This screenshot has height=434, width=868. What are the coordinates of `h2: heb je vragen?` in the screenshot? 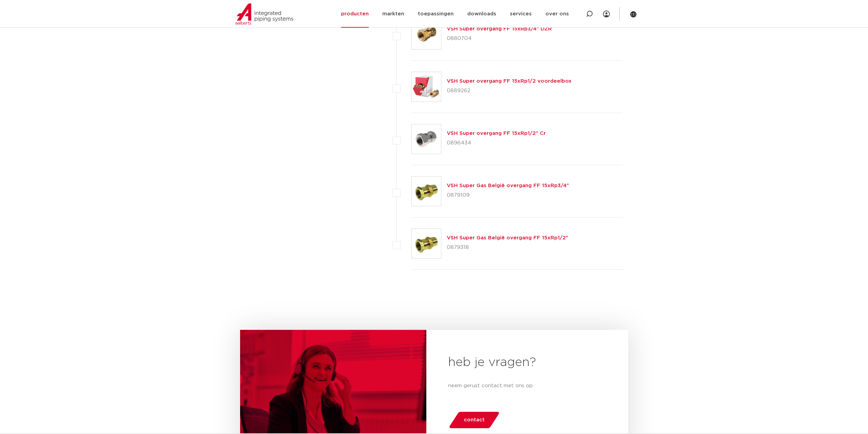 It's located at (527, 362).